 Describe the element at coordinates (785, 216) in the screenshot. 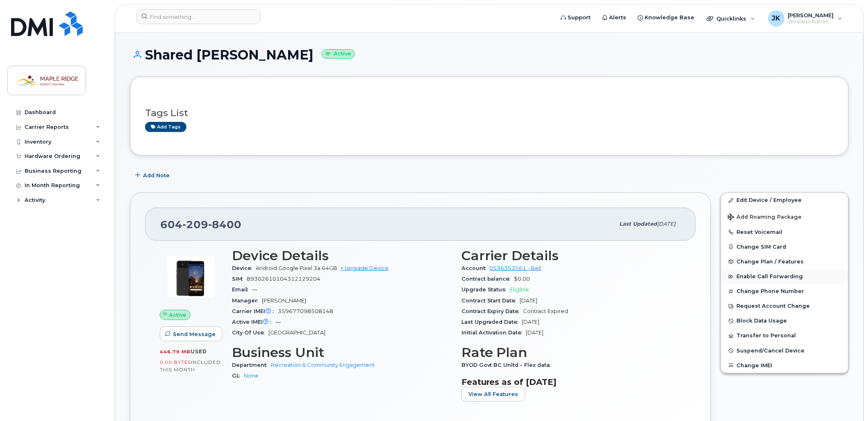

I see `button: Add Roaming Package` at that location.